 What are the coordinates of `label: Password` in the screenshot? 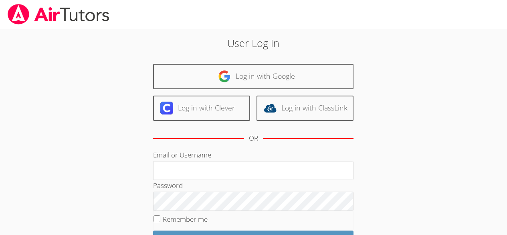 It's located at (168, 185).